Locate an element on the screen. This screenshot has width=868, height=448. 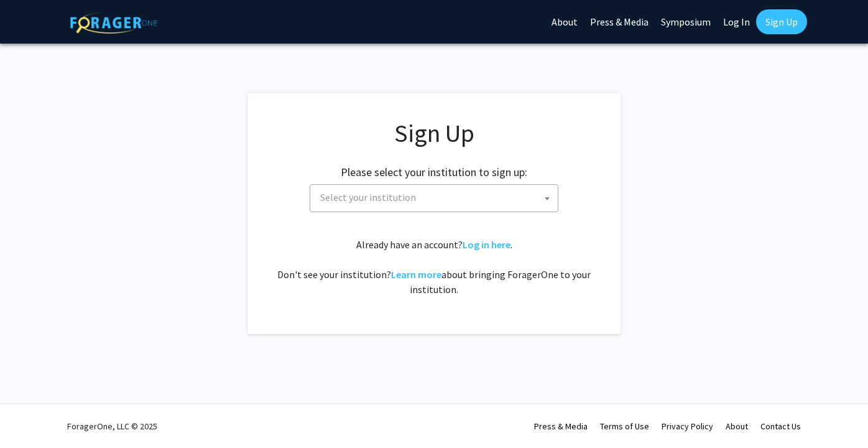
h1: Sign Up is located at coordinates (434, 133).